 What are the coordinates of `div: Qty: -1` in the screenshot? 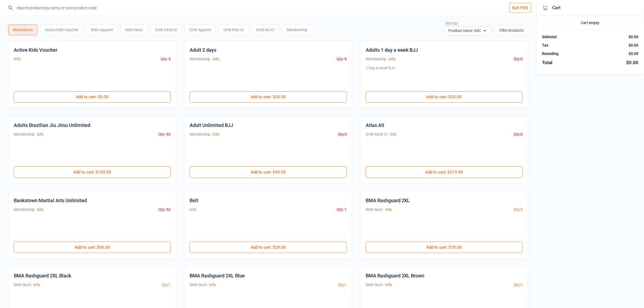 It's located at (342, 209).